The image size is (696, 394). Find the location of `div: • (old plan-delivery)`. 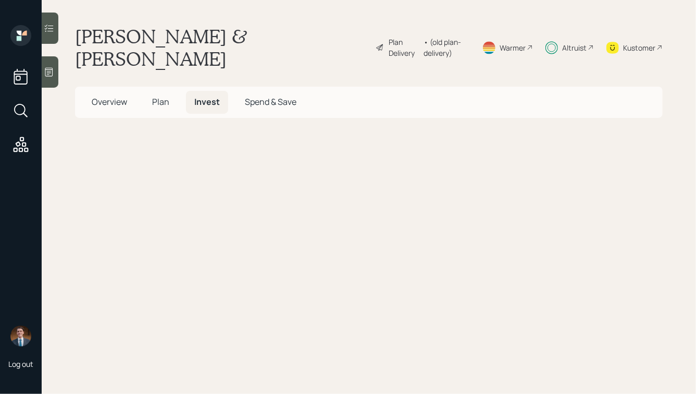

div: • (old plan-delivery) is located at coordinates (447, 47).